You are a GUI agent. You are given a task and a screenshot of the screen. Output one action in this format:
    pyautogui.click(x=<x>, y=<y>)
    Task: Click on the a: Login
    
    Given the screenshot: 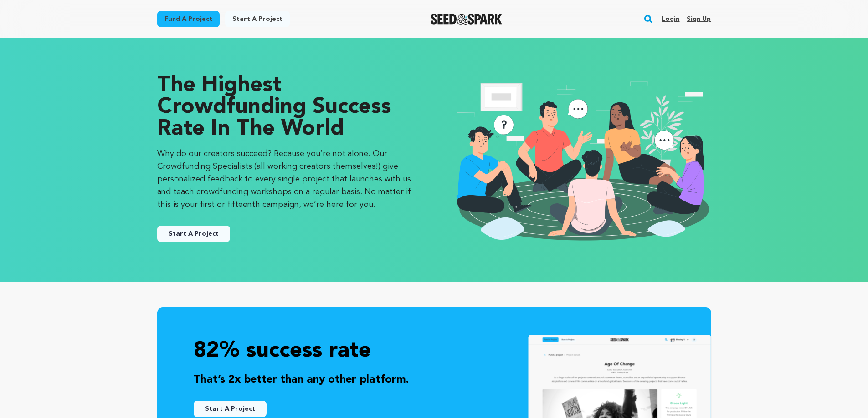 What is the action you would take?
    pyautogui.click(x=670, y=19)
    